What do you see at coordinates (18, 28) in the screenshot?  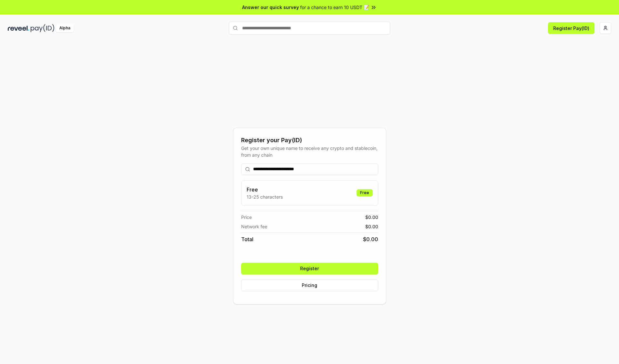 I see `img: reveel_dark` at bounding box center [18, 28].